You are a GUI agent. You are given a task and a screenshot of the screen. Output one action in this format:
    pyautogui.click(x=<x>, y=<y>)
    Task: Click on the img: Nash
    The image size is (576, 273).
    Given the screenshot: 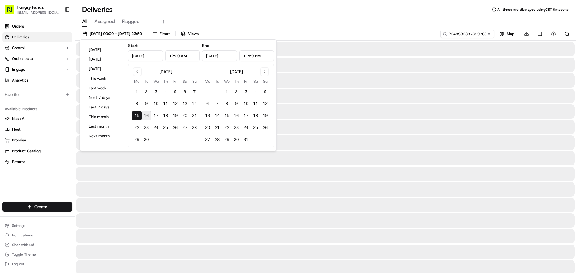 What is the action you would take?
    pyautogui.click(x=12, y=12)
    